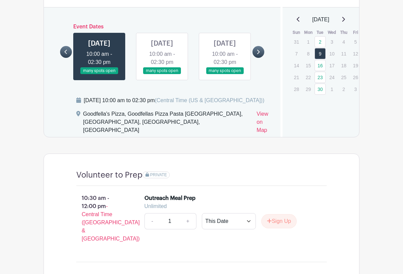 Image resolution: width=403 pixels, height=274 pixels. Describe the element at coordinates (279, 221) in the screenshot. I see `button: Sign Up` at that location.